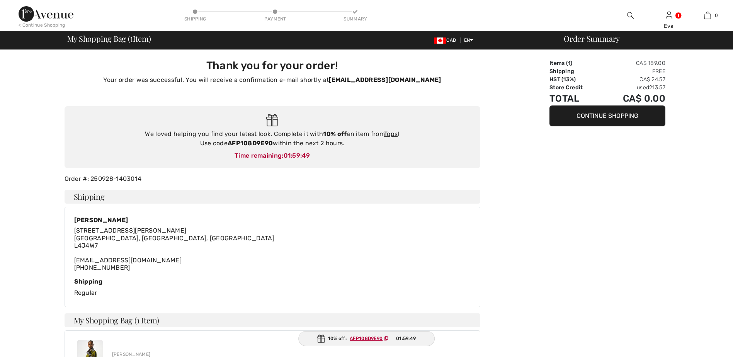 This screenshot has height=357, width=733. What do you see at coordinates (447, 40) in the screenshot?
I see `span: CAD` at bounding box center [447, 40].